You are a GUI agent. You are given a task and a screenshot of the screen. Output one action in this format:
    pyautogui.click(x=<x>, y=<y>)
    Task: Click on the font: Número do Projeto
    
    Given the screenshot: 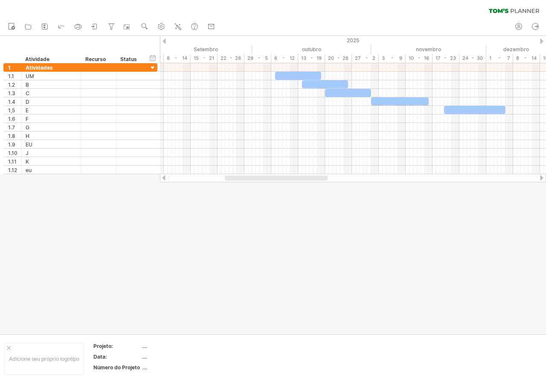 What is the action you would take?
    pyautogui.click(x=117, y=367)
    